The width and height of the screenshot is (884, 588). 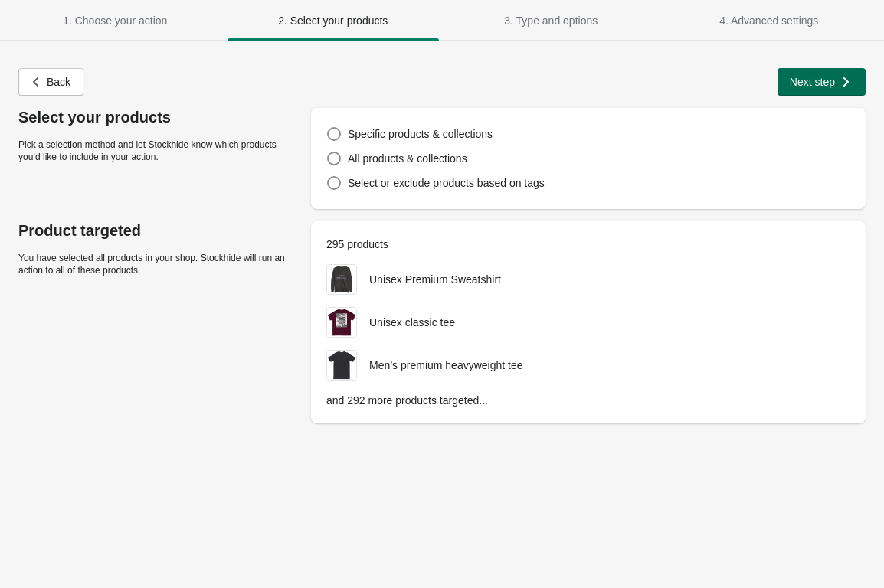 What do you see at coordinates (157, 117) in the screenshot?
I see `p: Select your products` at bounding box center [157, 117].